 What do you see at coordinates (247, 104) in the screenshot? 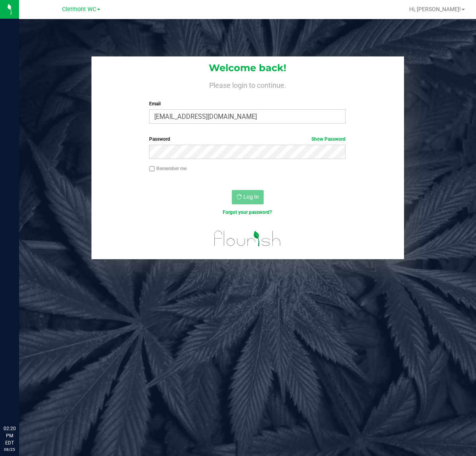
I see `label: Email` at bounding box center [247, 104].